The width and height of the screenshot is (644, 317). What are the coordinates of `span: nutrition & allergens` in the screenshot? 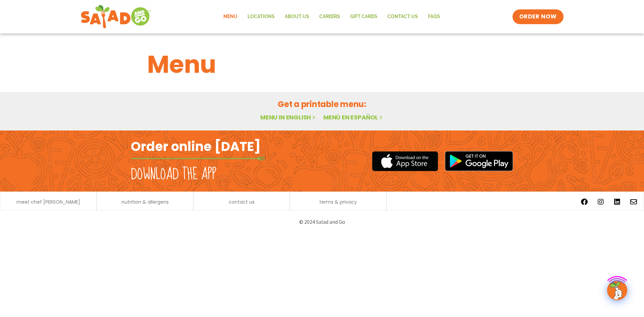 It's located at (145, 202).